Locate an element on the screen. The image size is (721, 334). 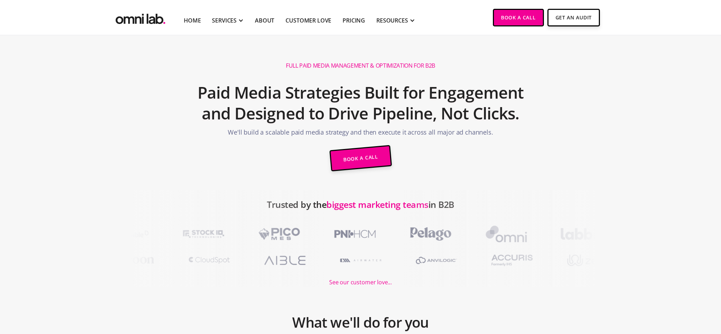
a: Customer Love is located at coordinates (308, 20).